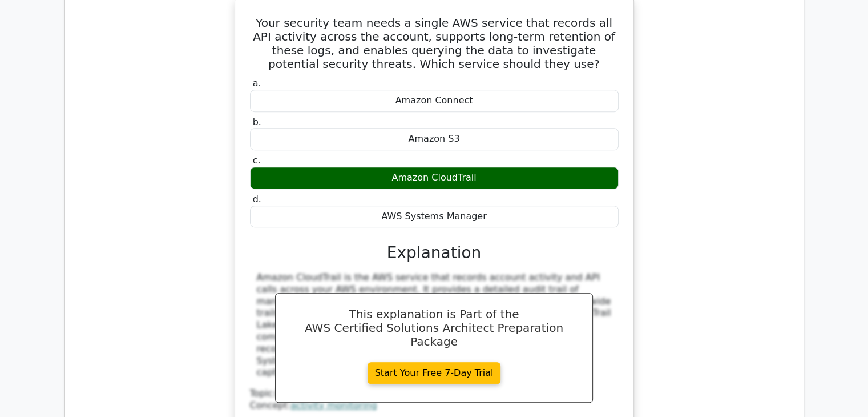 The image size is (868, 417). I want to click on div: AWS Systems Manager, so click(434, 216).